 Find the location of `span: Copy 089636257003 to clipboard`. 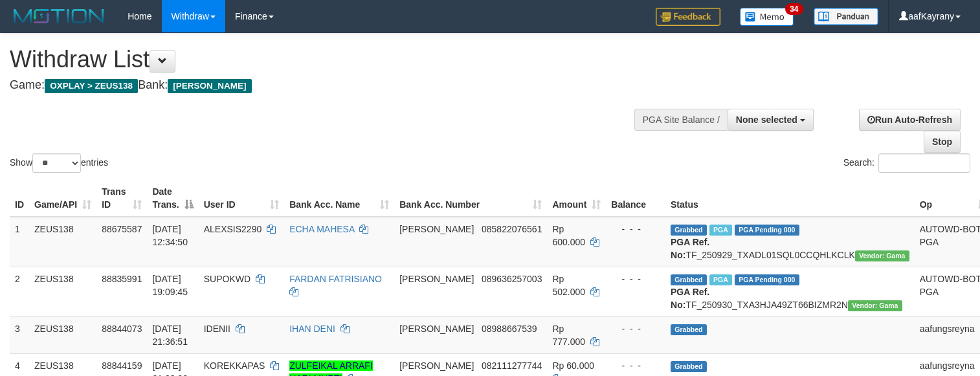

span: Copy 089636257003 to clipboard is located at coordinates (511, 279).